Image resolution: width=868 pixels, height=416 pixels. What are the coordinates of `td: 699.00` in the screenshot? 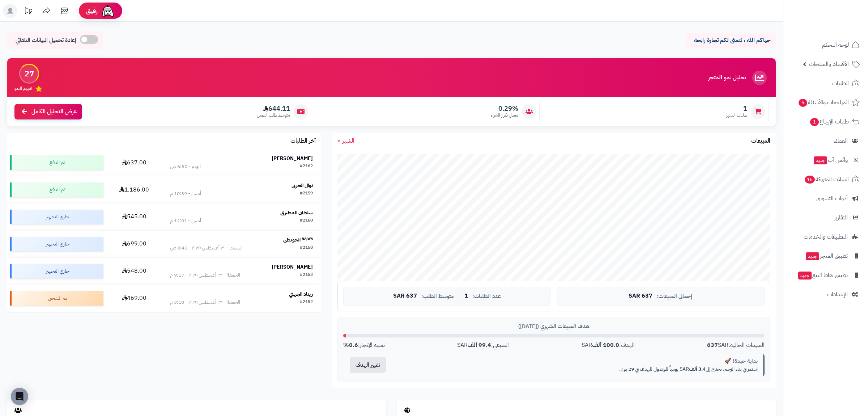 It's located at (134, 244).